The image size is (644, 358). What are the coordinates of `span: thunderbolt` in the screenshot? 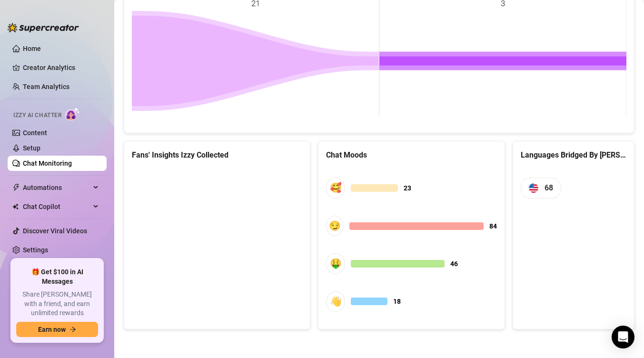 It's located at (16, 187).